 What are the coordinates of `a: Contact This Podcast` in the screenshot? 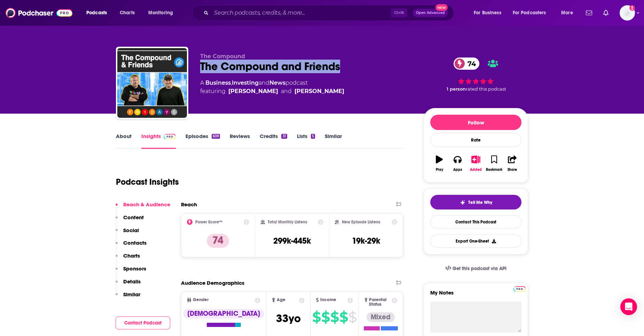 It's located at (476, 222).